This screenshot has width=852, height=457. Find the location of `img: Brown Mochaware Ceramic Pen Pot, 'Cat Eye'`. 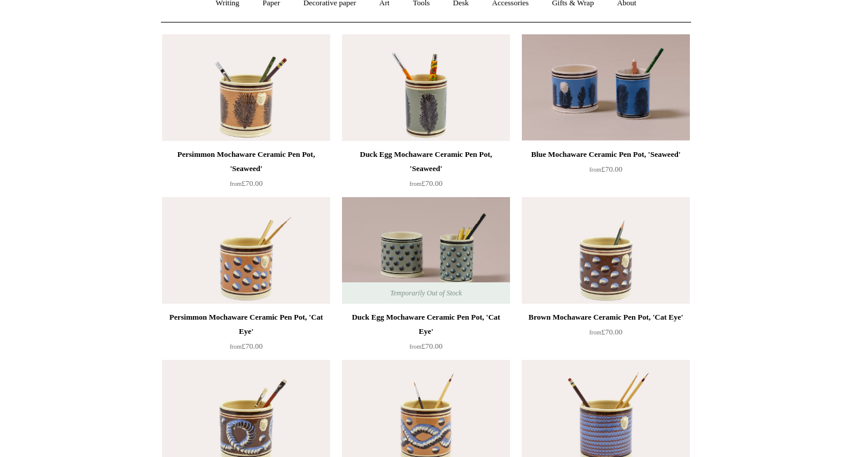

img: Brown Mochaware Ceramic Pen Pot, 'Cat Eye' is located at coordinates (606, 250).